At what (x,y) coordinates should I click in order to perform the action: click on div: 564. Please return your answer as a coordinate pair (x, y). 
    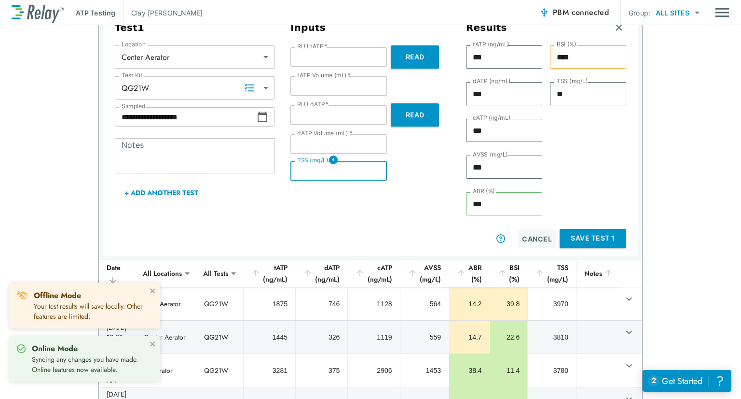
    Looking at the image, I should click on (425, 303).